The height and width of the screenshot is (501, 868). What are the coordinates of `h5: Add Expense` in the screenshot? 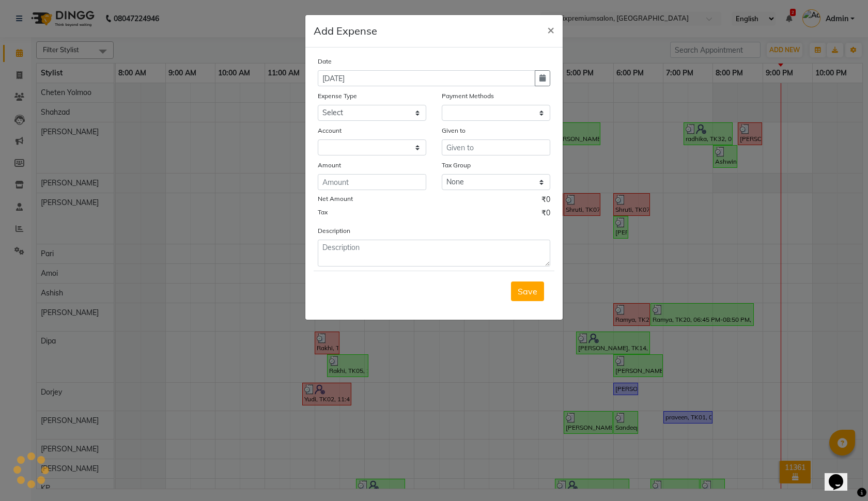 It's located at (345, 31).